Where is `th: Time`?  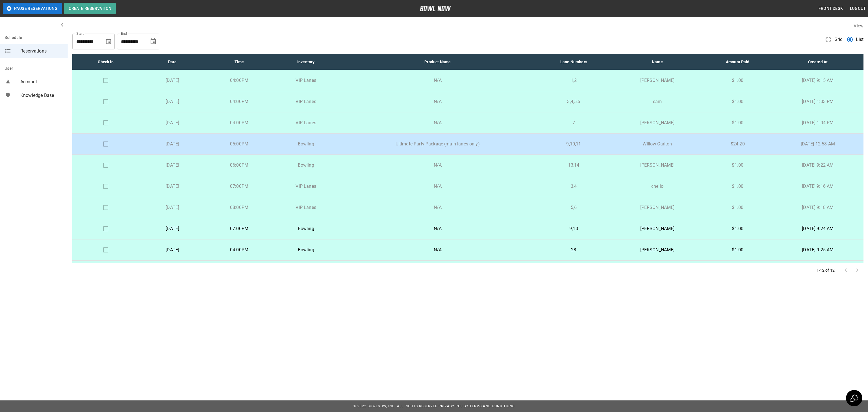 th: Time is located at coordinates (239, 62).